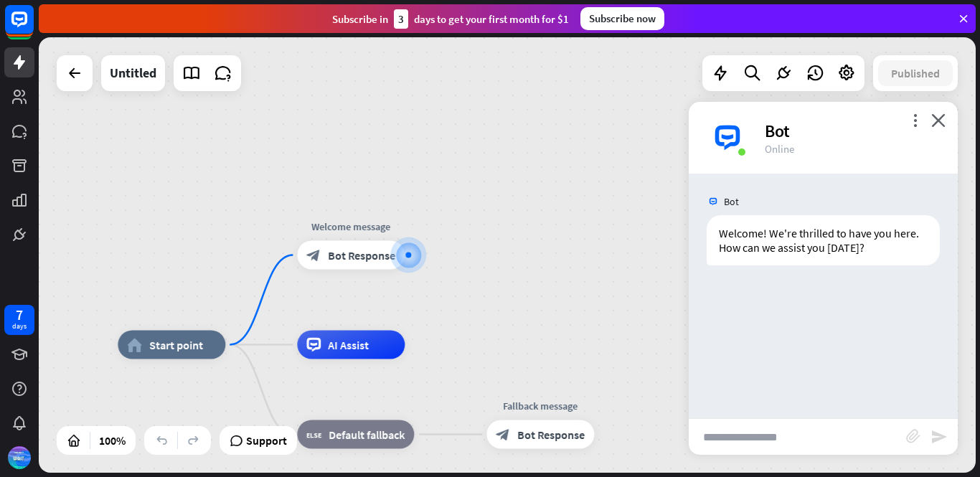 The image size is (980, 477). I want to click on div: Online, so click(853, 149).